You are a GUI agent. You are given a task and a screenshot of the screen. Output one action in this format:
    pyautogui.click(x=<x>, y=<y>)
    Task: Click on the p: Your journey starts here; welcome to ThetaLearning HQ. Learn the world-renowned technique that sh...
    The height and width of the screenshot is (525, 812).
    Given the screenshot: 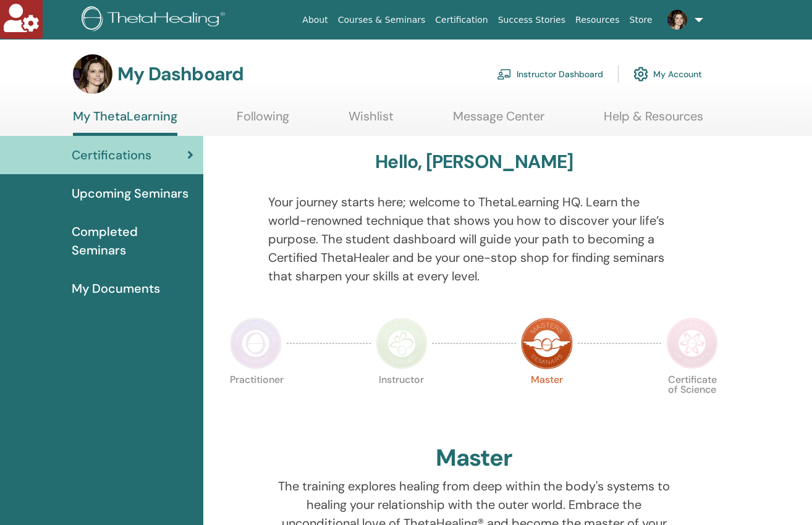 What is the action you would take?
    pyautogui.click(x=474, y=239)
    